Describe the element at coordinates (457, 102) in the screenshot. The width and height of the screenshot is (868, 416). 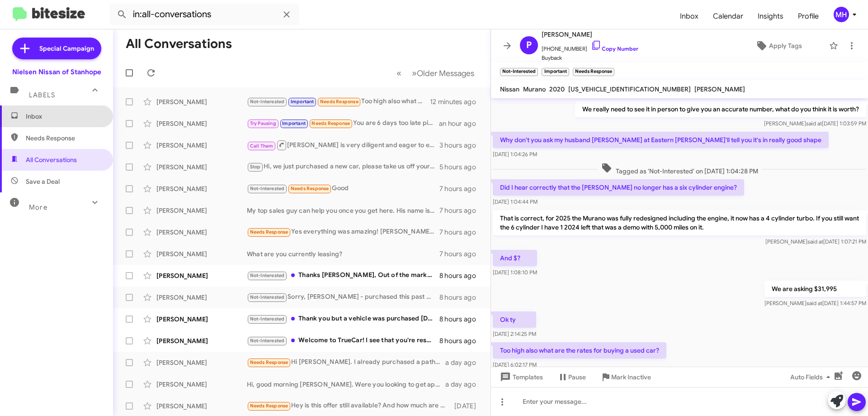
I see `div: 12 minutes ago` at that location.